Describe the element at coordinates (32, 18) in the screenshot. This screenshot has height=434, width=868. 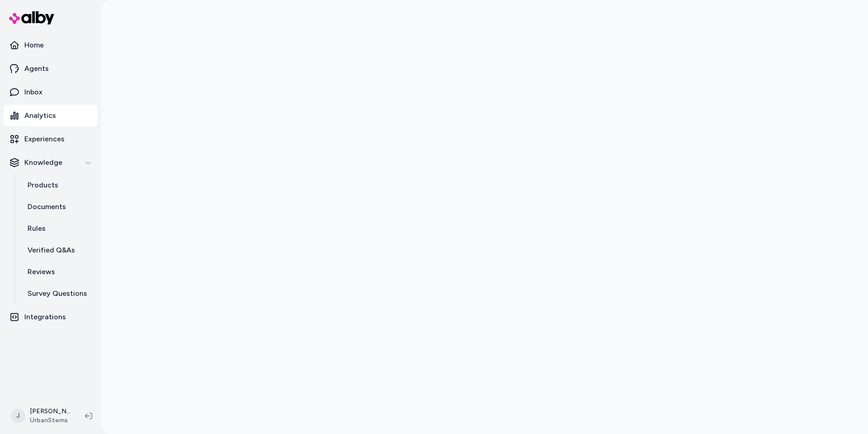
I see `img: alby Logo` at that location.